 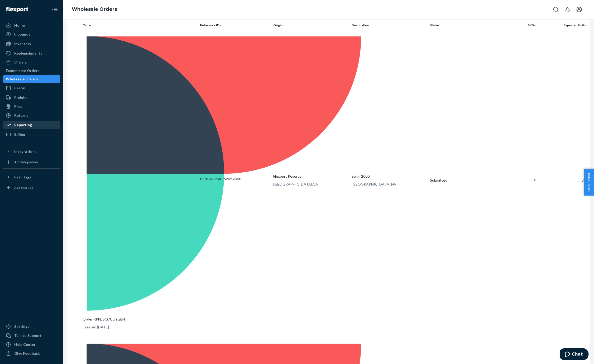 What do you see at coordinates (310, 25) in the screenshot?
I see `th: Origin` at bounding box center [310, 25].